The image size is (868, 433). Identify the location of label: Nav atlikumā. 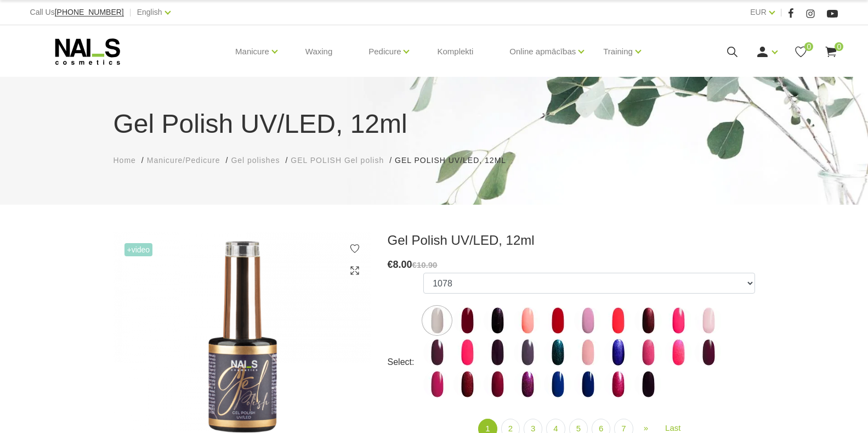
(618, 352).